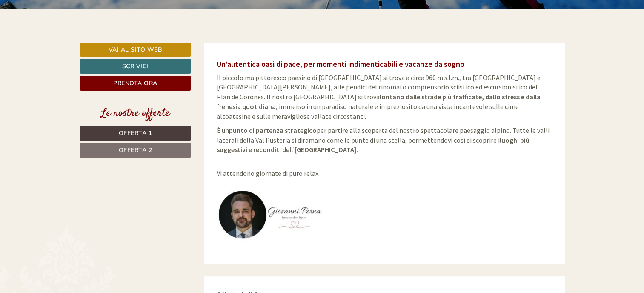  What do you see at coordinates (135, 150) in the screenshot?
I see `span: Offerta 2` at bounding box center [135, 150].